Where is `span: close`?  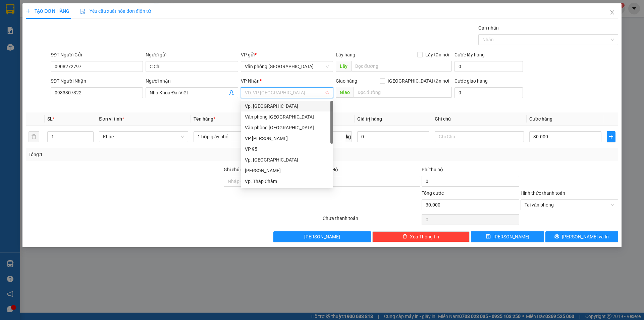
span: close is located at coordinates (612, 13).